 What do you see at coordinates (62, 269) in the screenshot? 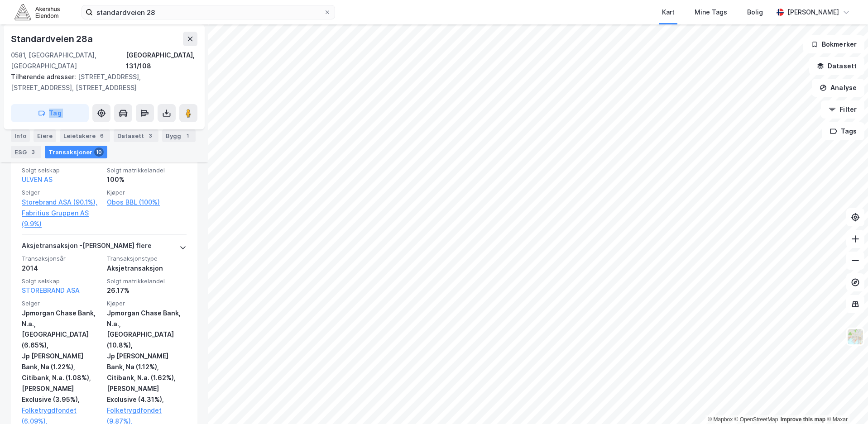
I see `div: 2014` at bounding box center [62, 269].